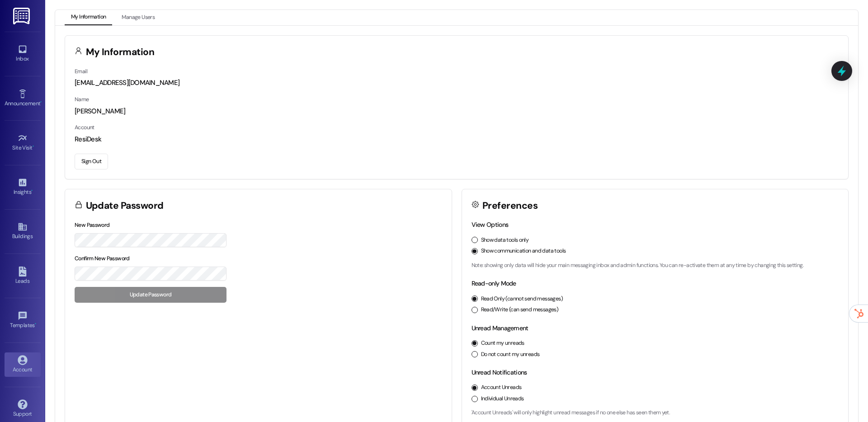 Image resolution: width=868 pixels, height=422 pixels. What do you see at coordinates (522, 299) in the screenshot?
I see `label: Read Only (cannot send messages)` at bounding box center [522, 299].